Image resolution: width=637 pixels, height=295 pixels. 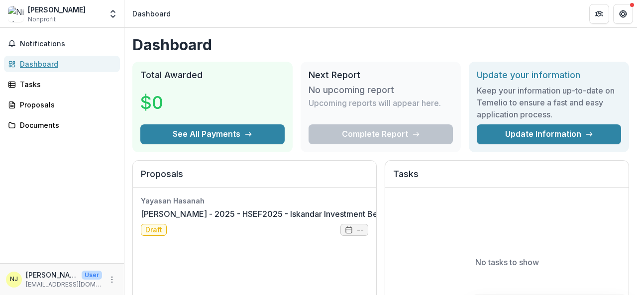 What do you see at coordinates (549, 75) in the screenshot?
I see `h2: Update your information` at bounding box center [549, 75].